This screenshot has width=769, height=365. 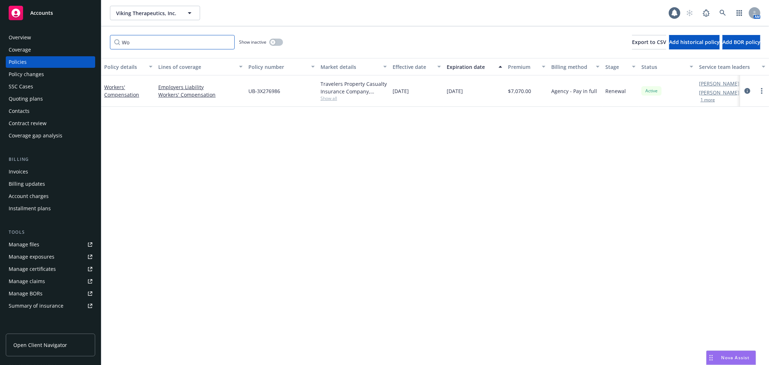 What do you see at coordinates (50, 257) in the screenshot?
I see `a: Manage exposures` at bounding box center [50, 257].